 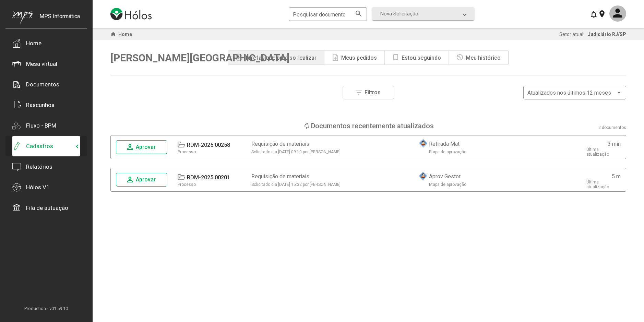 I want to click on div: Meu histórico, so click(x=483, y=58).